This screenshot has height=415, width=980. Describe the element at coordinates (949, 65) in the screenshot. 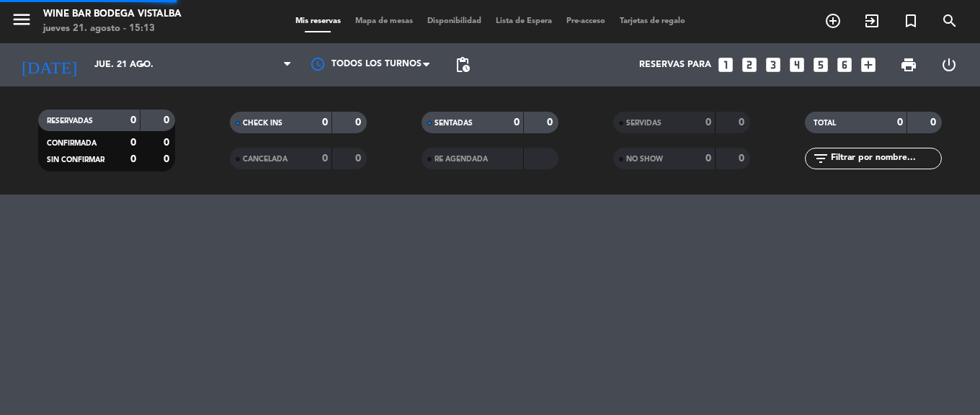

I see `i: power_settings_new` at that location.